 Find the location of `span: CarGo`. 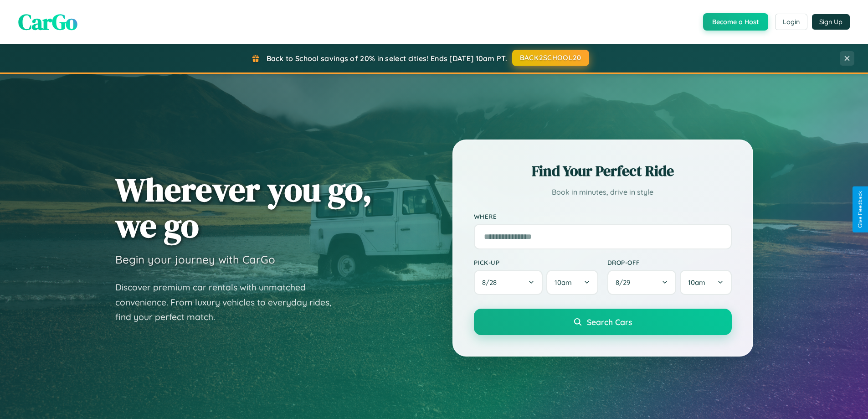

span: CarGo is located at coordinates (48, 22).